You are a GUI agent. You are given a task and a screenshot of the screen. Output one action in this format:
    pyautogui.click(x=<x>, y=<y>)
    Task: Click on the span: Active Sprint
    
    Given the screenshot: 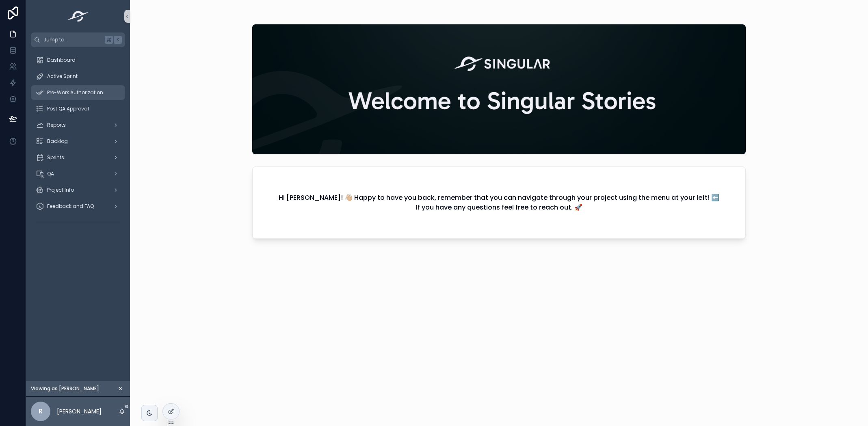 What is the action you would take?
    pyautogui.click(x=62, y=76)
    